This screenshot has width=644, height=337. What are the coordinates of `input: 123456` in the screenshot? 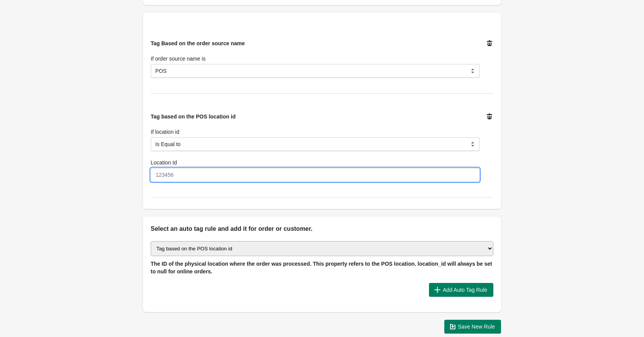 It's located at (315, 175).